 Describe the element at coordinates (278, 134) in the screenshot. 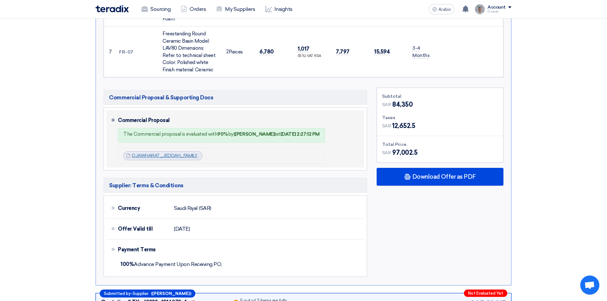

I see `font: at` at that location.